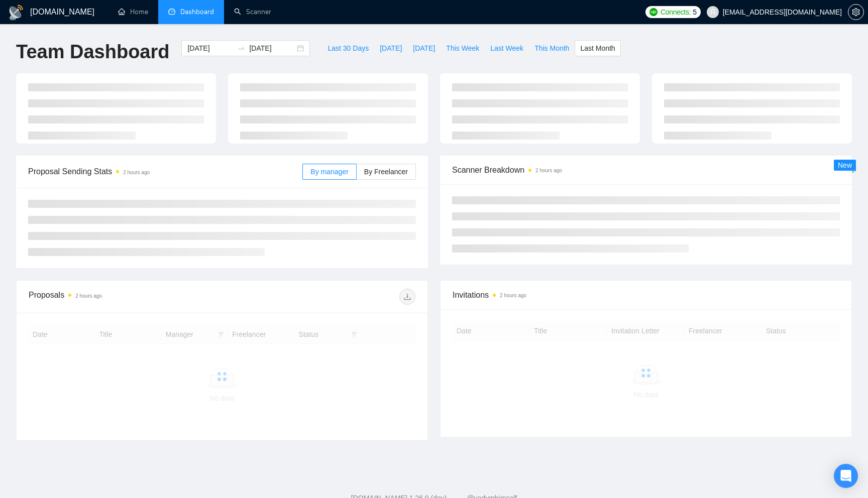 The height and width of the screenshot is (498, 868). I want to click on span: By Freelancer, so click(385, 172).